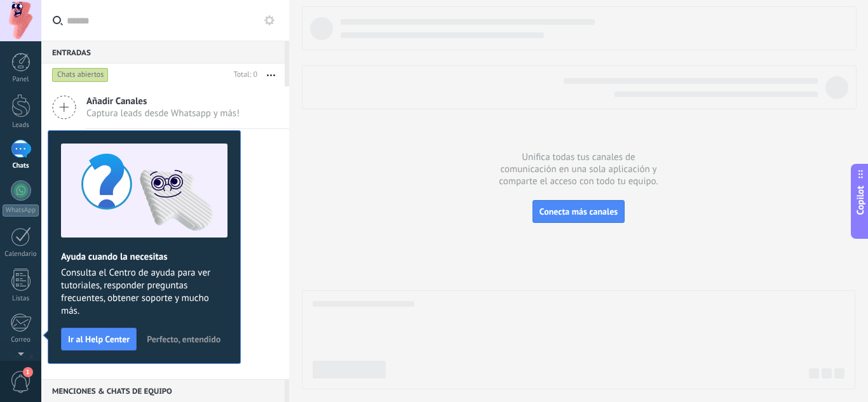 The width and height of the screenshot is (868, 402). I want to click on div: Listas, so click(21, 299).